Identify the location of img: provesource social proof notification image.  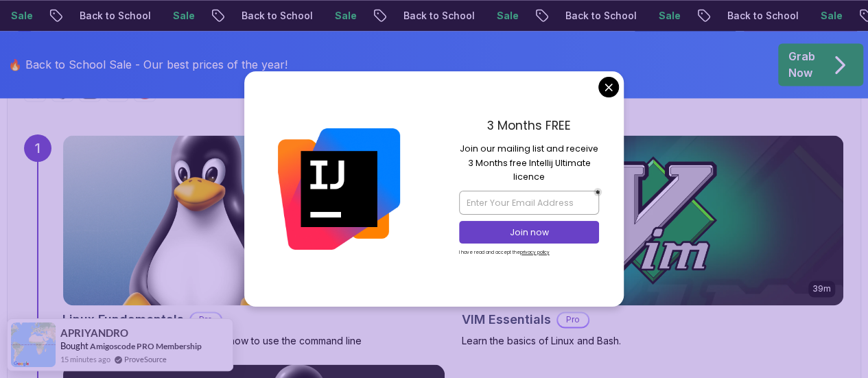
(33, 344).